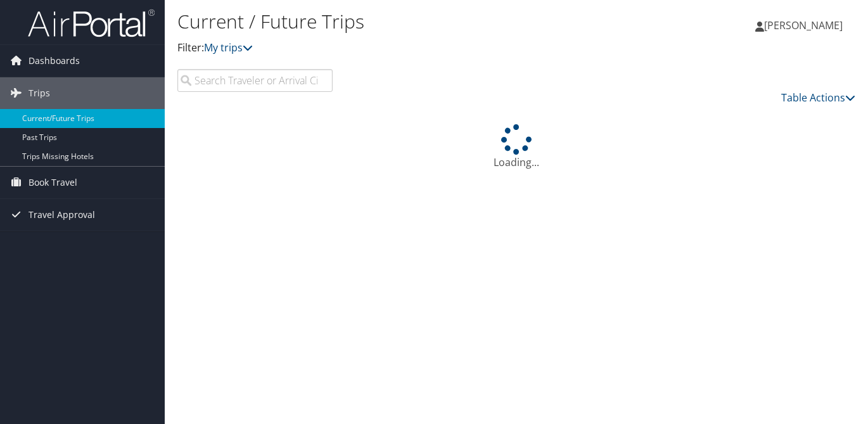  What do you see at coordinates (516, 147) in the screenshot?
I see `div: Loading...` at bounding box center [516, 147].